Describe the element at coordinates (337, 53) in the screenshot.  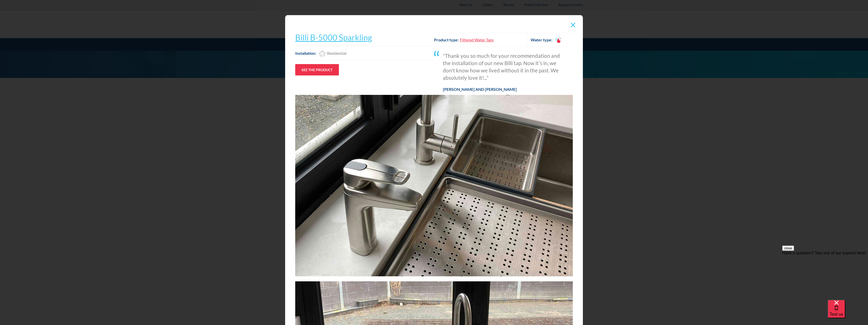
I see `div: Residential` at that location.